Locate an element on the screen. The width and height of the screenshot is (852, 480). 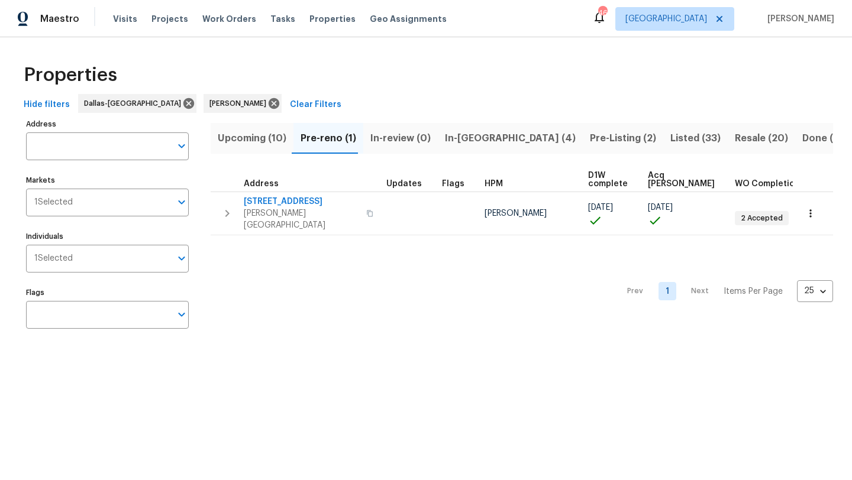
span: Geo Assignments is located at coordinates (408, 19).